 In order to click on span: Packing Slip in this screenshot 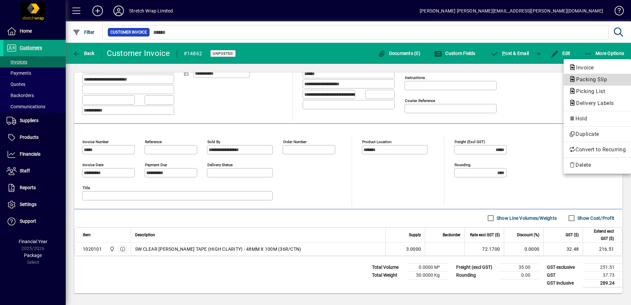, I will do `click(590, 79)`.